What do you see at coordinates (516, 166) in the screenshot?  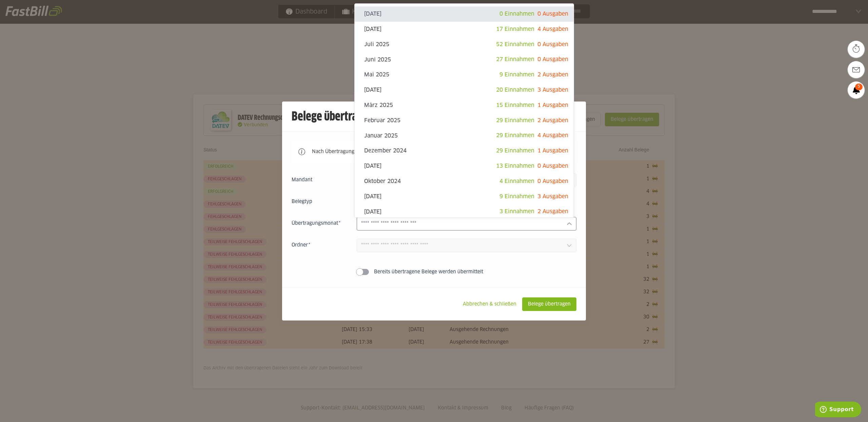 I see `span: 13 Einnahmen` at bounding box center [516, 166].